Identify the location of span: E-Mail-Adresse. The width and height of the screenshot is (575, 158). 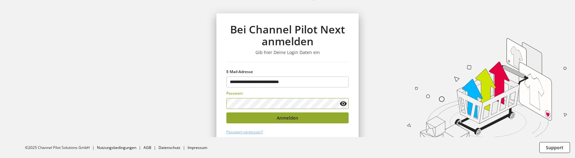
(239, 72).